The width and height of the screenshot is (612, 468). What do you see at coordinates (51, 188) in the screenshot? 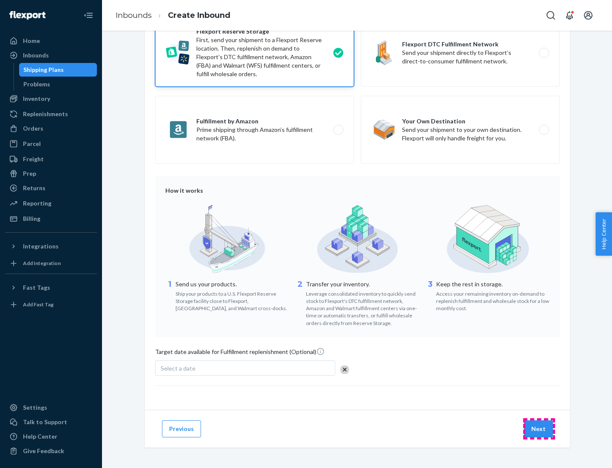
I see `a: Returns` at bounding box center [51, 188].